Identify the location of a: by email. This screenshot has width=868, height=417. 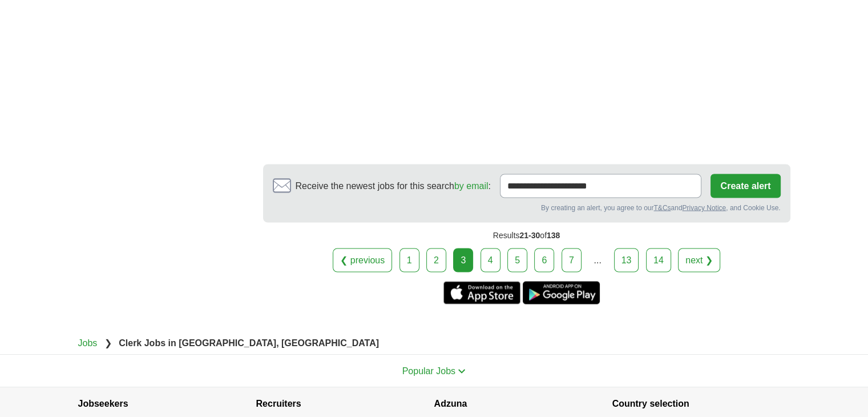
(471, 185).